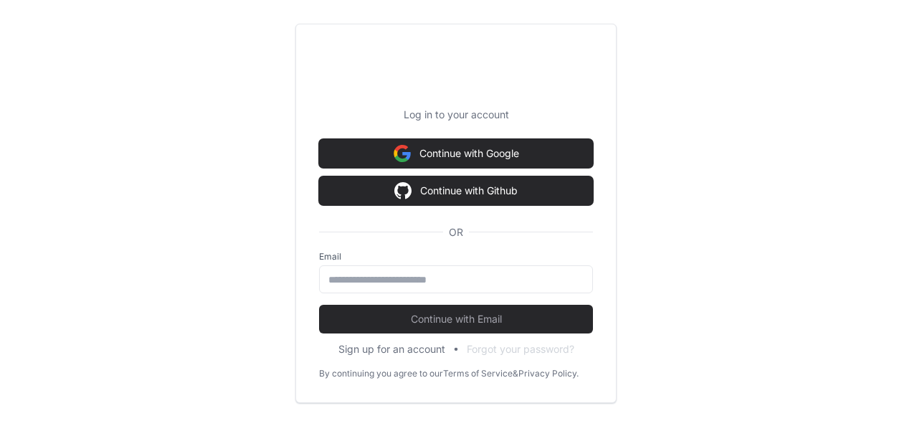 This screenshot has height=426, width=912. What do you see at coordinates (548, 373) in the screenshot?
I see `a: Privacy Policy.` at bounding box center [548, 373].